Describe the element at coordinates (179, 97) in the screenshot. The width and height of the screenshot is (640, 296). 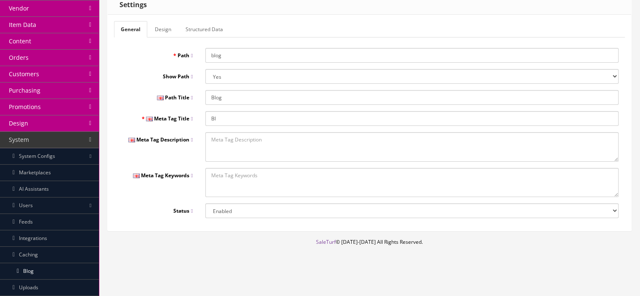
I see `span: Path Title` at that location.